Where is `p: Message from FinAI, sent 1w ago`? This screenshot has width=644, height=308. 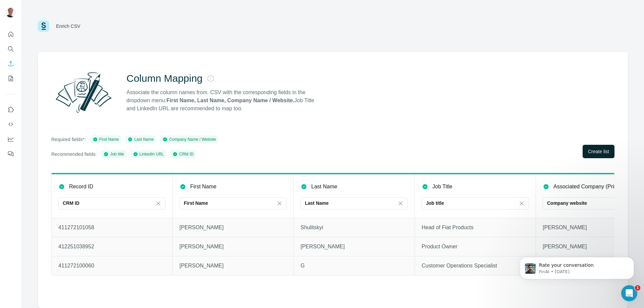 p: Message from FinAI, sent 1w ago is located at coordinates (72, 29).